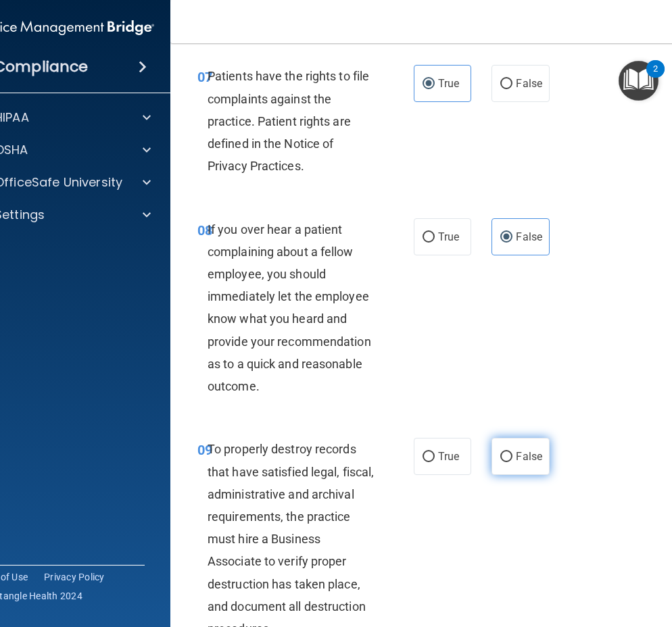 The width and height of the screenshot is (672, 627). Describe the element at coordinates (638, 80) in the screenshot. I see `button: Open Resource Center, 2 new notifications` at that location.